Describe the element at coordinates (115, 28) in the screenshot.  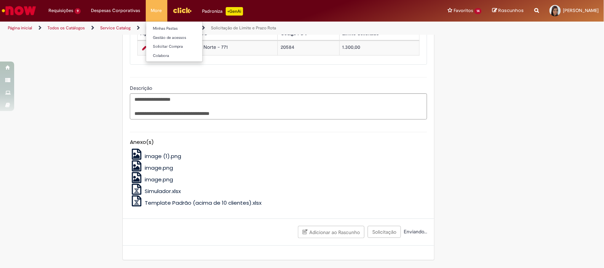
I see `a: Service Catalog` at that location.